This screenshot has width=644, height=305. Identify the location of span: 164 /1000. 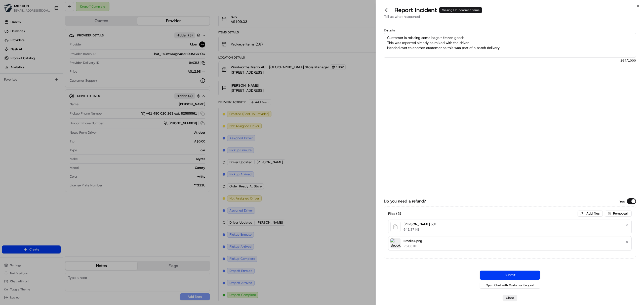
(510, 61).